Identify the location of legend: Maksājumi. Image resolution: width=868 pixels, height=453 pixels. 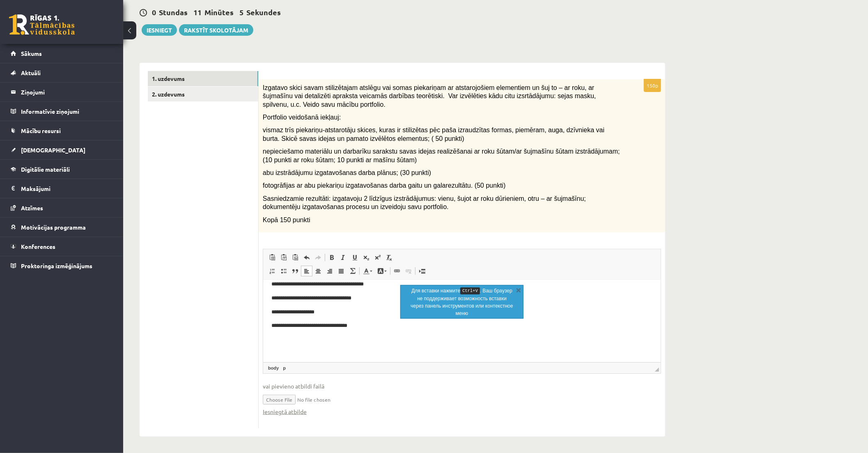
(67, 189).